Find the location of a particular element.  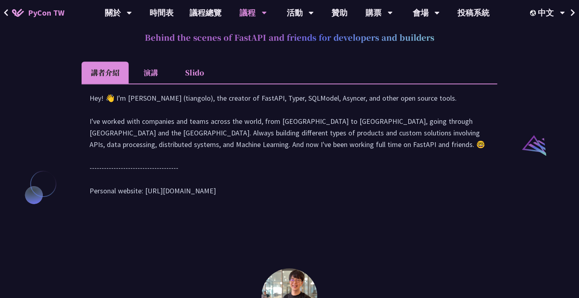

li: 演講 is located at coordinates (151, 72).